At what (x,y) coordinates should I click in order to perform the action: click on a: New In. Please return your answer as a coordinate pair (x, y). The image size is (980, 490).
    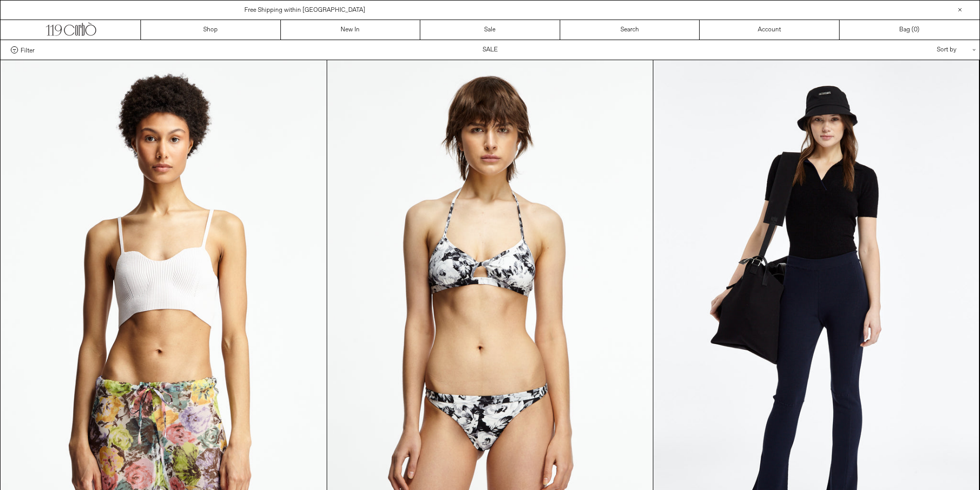
    Looking at the image, I should click on (351, 30).